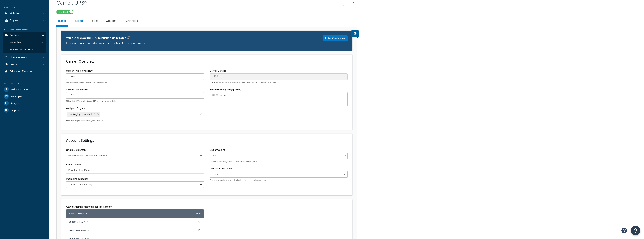  Describe the element at coordinates (14, 35) in the screenshot. I see `span: Carriers` at that location.